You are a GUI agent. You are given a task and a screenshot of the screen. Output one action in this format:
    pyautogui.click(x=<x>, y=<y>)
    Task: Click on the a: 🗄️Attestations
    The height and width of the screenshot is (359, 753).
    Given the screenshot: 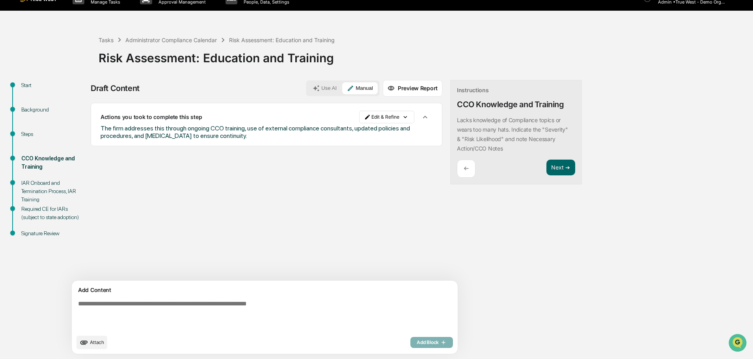 What is the action you would take?
    pyautogui.click(x=77, y=165)
    